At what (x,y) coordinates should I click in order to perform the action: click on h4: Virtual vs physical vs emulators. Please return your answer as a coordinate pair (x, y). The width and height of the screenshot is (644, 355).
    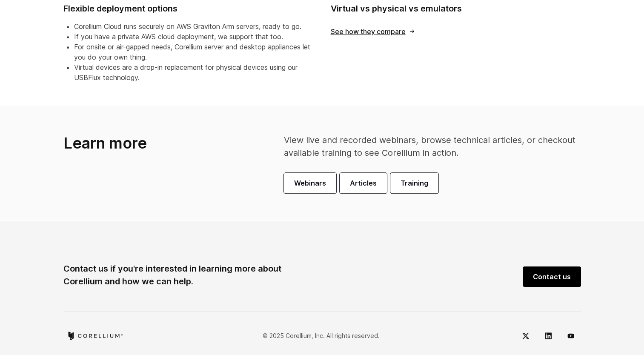
    Looking at the image, I should click on (456, 9).